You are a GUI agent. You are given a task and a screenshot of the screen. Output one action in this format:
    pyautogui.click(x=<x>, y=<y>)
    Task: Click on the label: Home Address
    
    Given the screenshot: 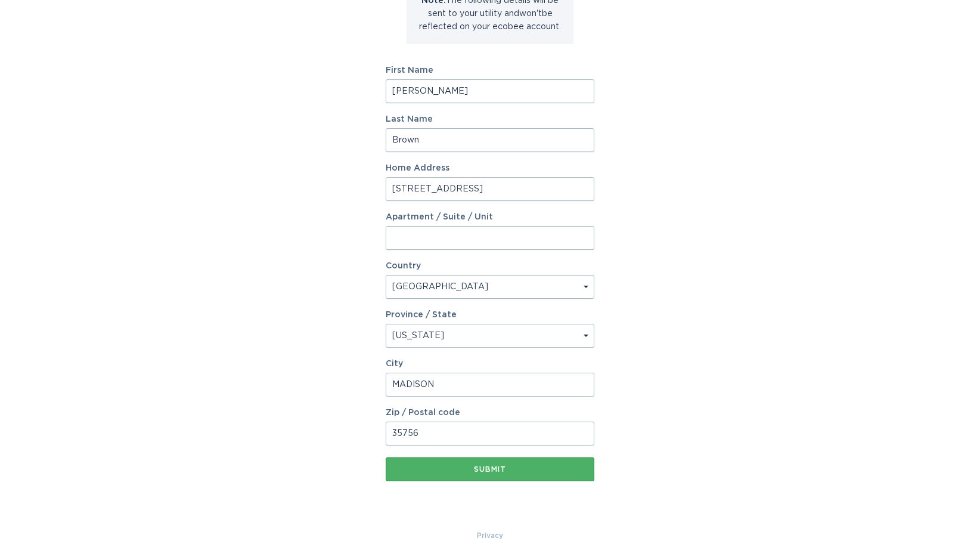 What is the action you would take?
    pyautogui.click(x=490, y=168)
    